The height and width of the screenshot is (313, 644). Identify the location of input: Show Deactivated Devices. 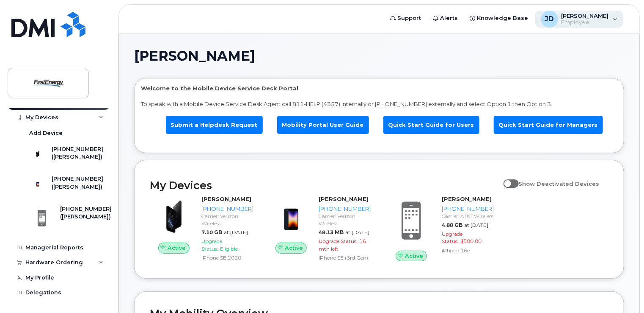
(507, 179).